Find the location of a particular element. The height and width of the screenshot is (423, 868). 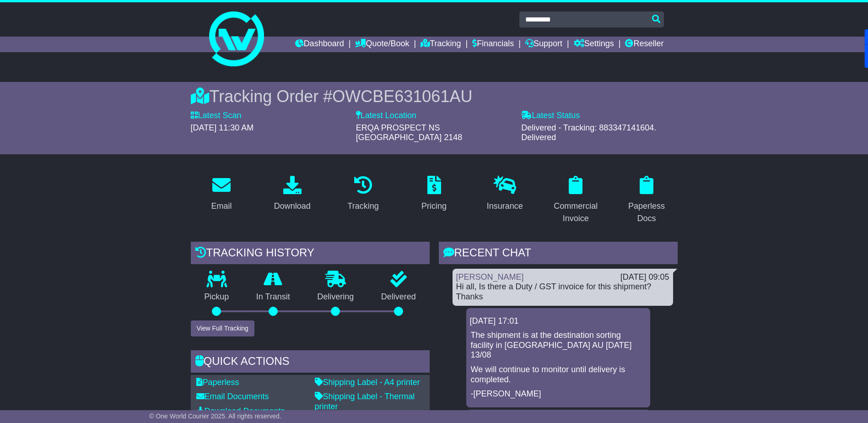

a: Reseller is located at coordinates (644, 44).